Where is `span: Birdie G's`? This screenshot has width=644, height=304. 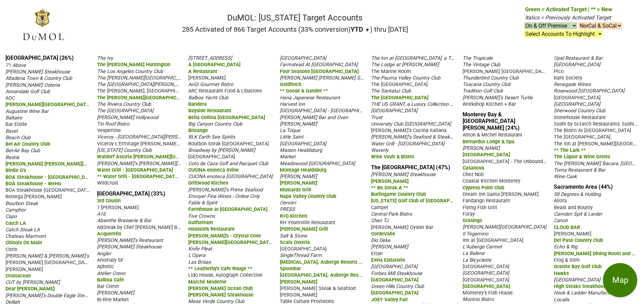
span: Birdie G's is located at coordinates (16, 170).